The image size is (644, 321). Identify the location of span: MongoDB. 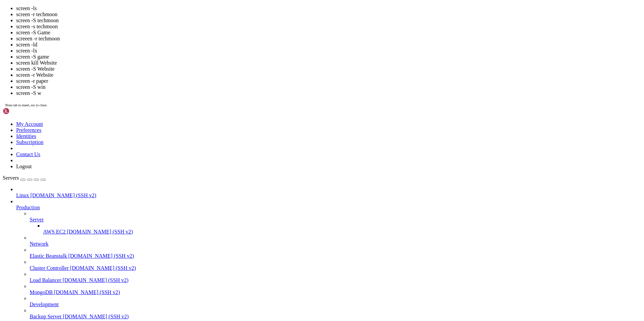
(41, 292).